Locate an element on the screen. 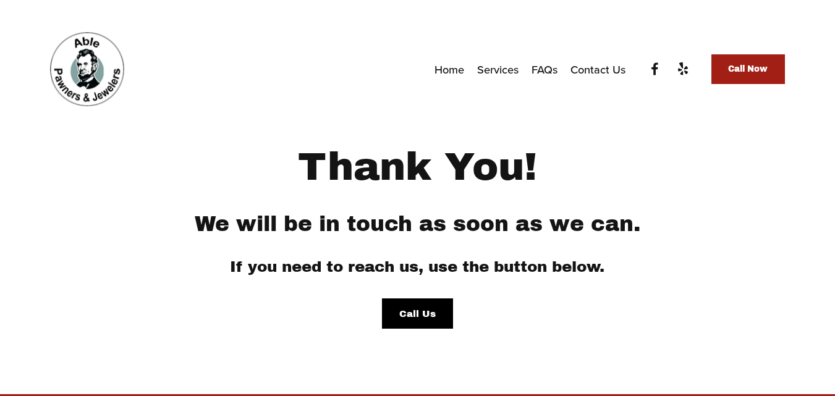  a: Call Now is located at coordinates (748, 69).